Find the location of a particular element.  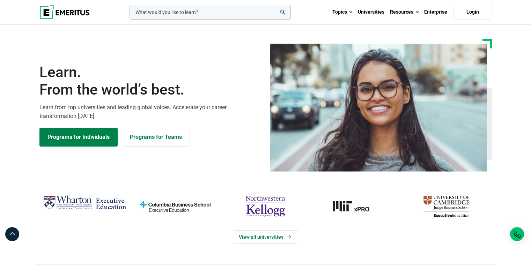

a: Explore for Business is located at coordinates (156, 137).